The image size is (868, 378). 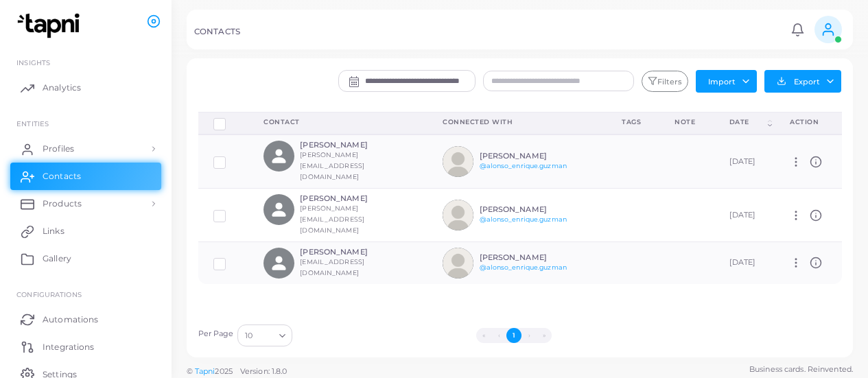 I want to click on span: 10, so click(x=248, y=335).